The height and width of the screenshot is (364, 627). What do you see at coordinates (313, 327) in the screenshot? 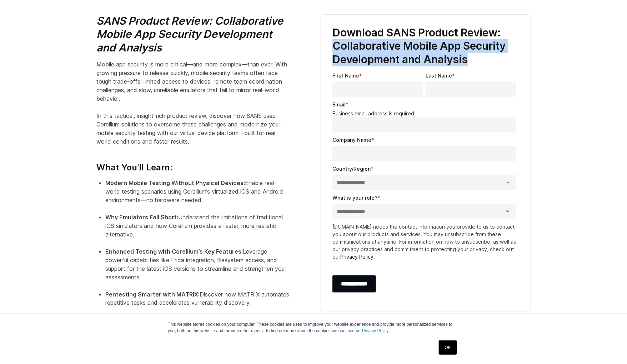
I see `p: This website stores cookies on your computer. These cookies are used to improve your website expe...` at bounding box center [313, 327].